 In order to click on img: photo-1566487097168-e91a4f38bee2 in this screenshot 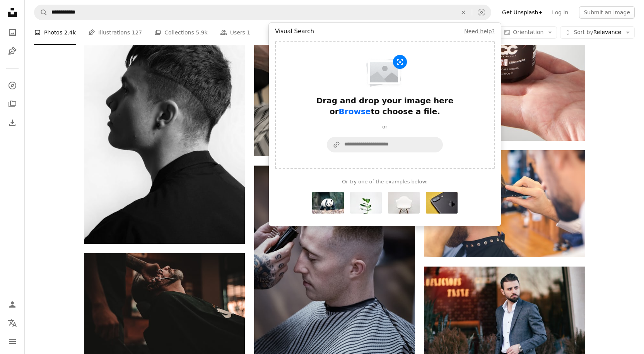, I will do `click(328, 203)`.